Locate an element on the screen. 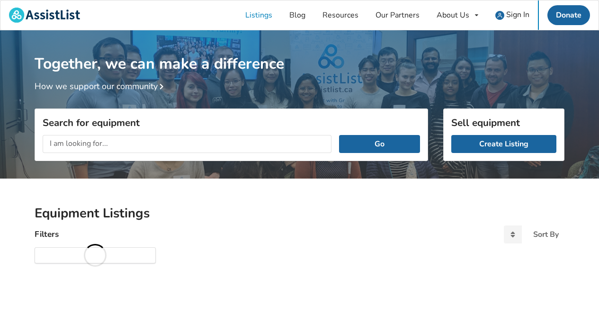 This screenshot has width=599, height=315. h2: Equipment Listings is located at coordinates (299, 213).